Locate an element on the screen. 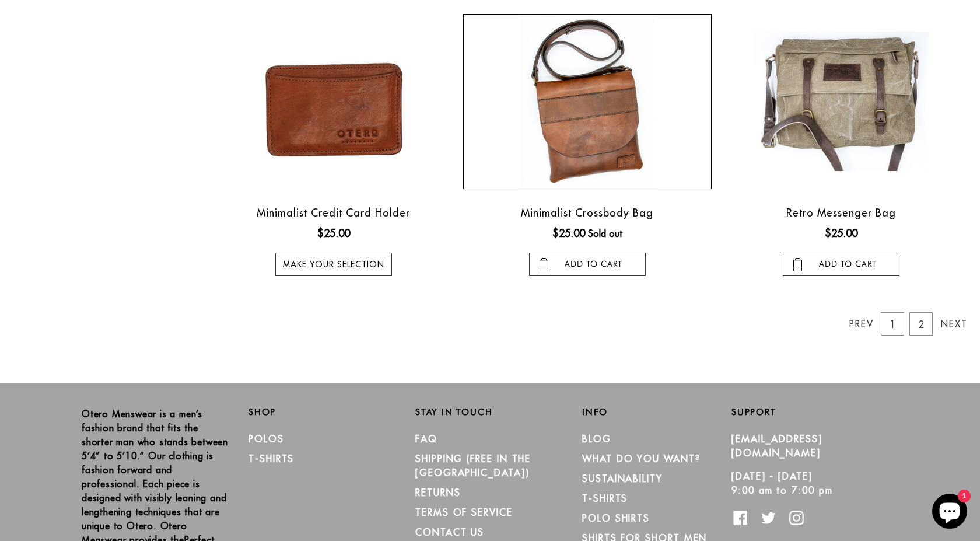 This screenshot has width=980, height=541. img: Minimalist Credit Card Holder is located at coordinates (334, 101).